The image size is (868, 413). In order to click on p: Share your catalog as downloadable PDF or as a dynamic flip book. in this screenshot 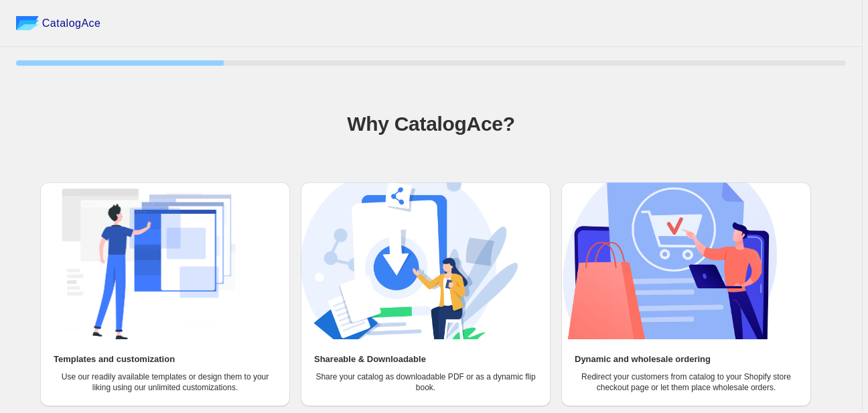, I will do `click(425, 382)`.